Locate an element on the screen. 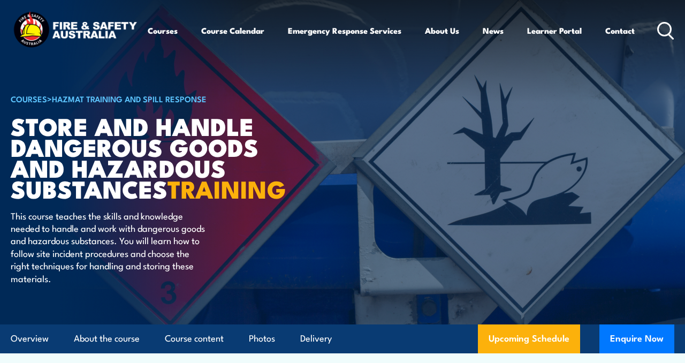 This screenshot has height=363, width=685. a: News is located at coordinates (493, 31).